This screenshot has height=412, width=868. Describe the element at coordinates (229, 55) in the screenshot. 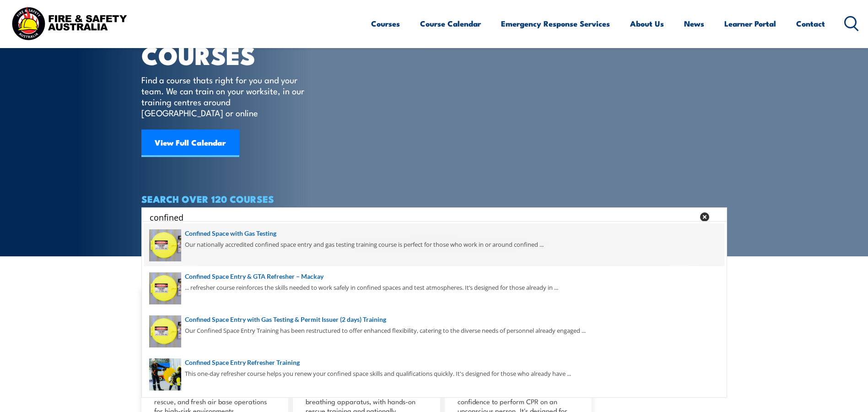

I see `h1: COURSES` at that location.